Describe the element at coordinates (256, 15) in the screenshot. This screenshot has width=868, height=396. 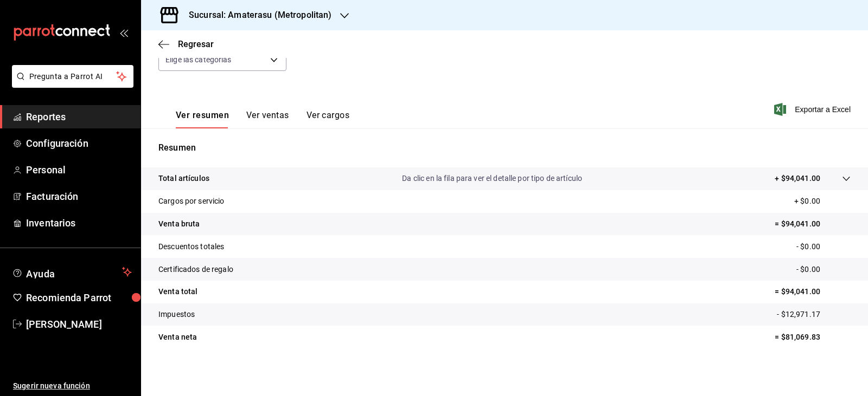
I see `h3: Sucursal: Amaterasu (Metropolitan)` at that location.